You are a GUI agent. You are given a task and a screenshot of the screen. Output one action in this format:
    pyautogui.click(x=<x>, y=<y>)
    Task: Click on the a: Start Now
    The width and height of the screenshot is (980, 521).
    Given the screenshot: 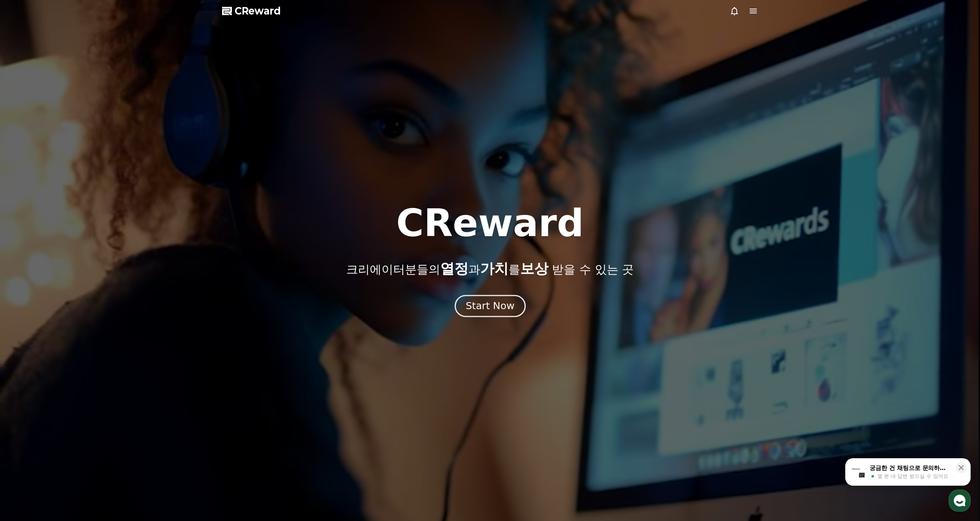 What is the action you would take?
    pyautogui.click(x=490, y=307)
    